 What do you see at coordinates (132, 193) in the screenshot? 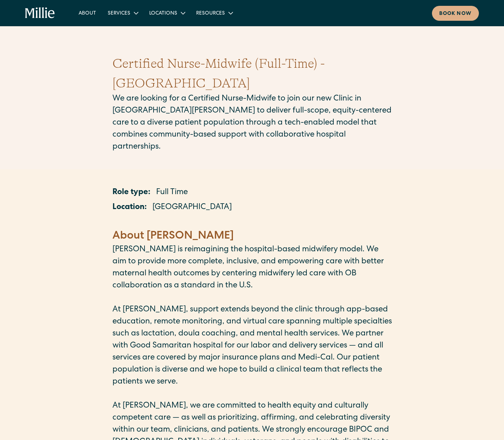
I see `p: Role type:` at bounding box center [132, 193].